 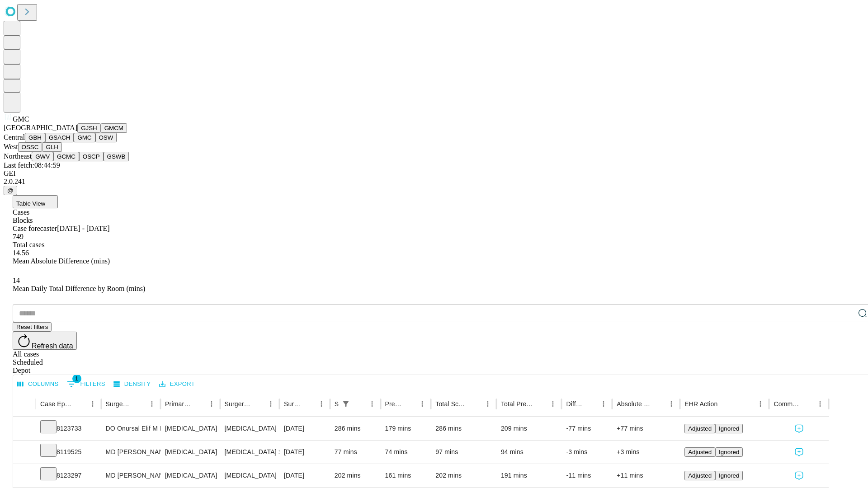 I want to click on button: GWV, so click(x=42, y=157).